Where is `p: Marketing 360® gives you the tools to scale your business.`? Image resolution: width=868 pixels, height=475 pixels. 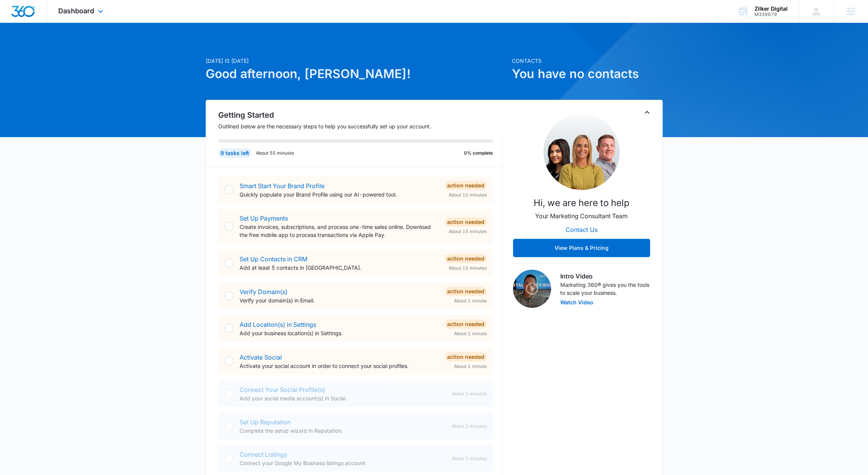
p: Marketing 360® gives you the tools to scale your business. is located at coordinates (605, 288).